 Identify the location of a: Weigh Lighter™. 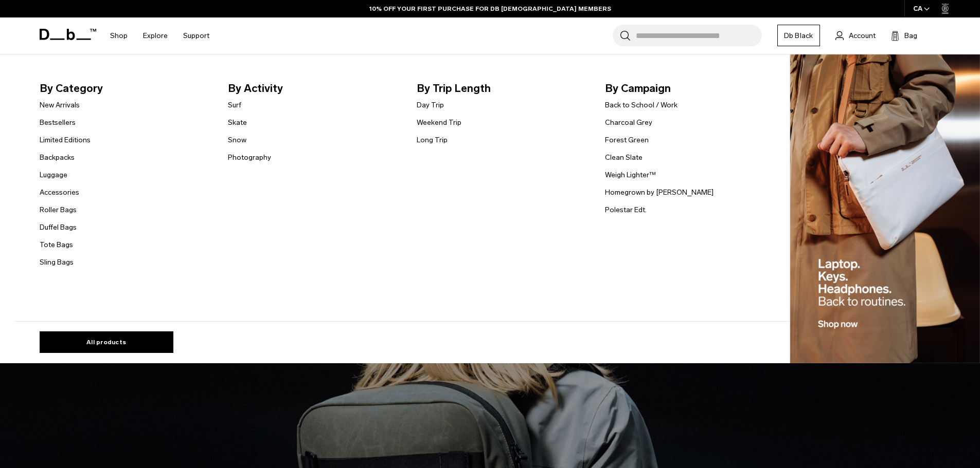
(630, 174).